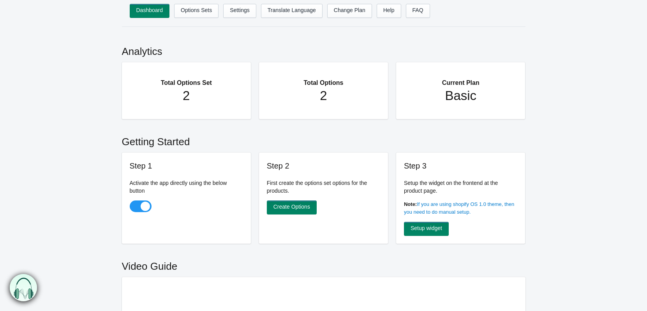 The image size is (647, 311). What do you see at coordinates (324, 166) in the screenshot?
I see `h3: Step 2` at bounding box center [324, 166].